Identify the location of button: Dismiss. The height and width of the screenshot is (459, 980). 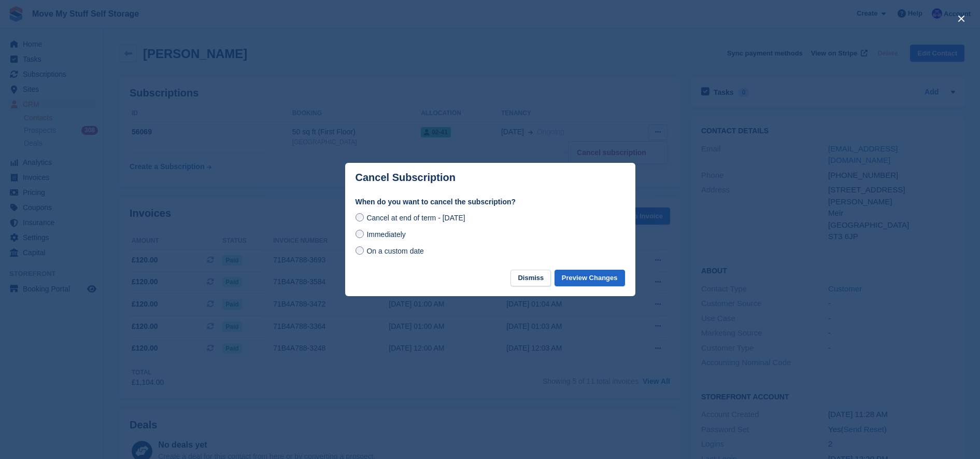
(531, 278).